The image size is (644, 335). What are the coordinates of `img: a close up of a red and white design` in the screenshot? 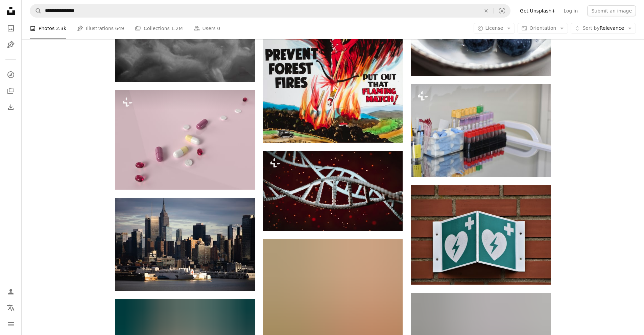 It's located at (333, 191).